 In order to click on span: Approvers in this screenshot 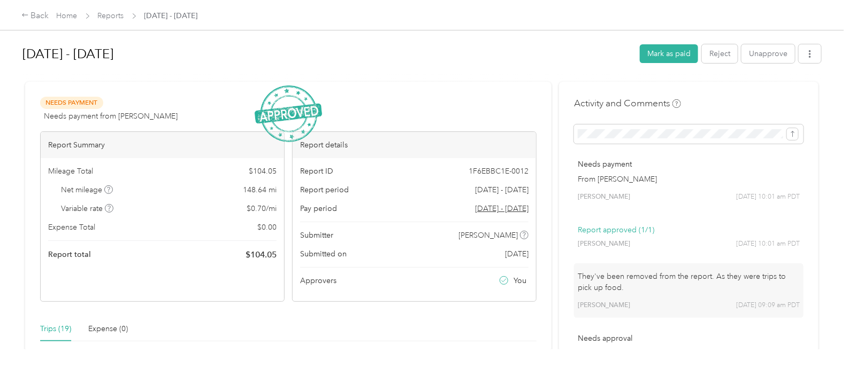, I will do `click(318, 281)`.